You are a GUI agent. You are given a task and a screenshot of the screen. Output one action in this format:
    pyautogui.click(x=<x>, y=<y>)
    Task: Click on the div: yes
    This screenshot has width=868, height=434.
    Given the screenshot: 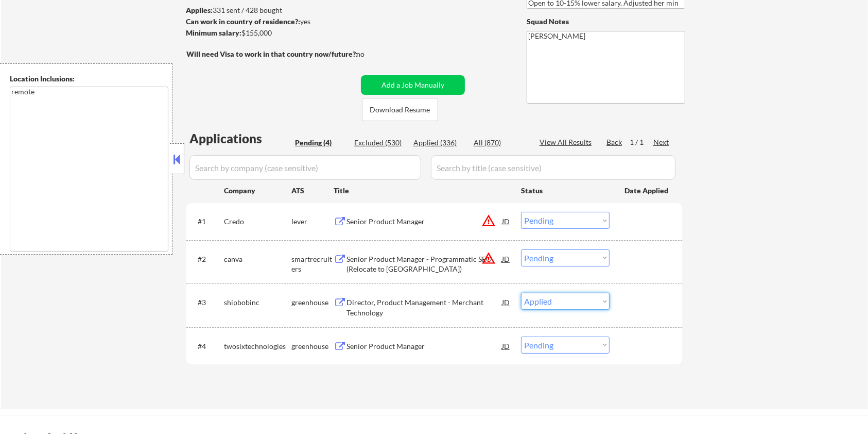 What is the action you would take?
    pyautogui.click(x=270, y=22)
    